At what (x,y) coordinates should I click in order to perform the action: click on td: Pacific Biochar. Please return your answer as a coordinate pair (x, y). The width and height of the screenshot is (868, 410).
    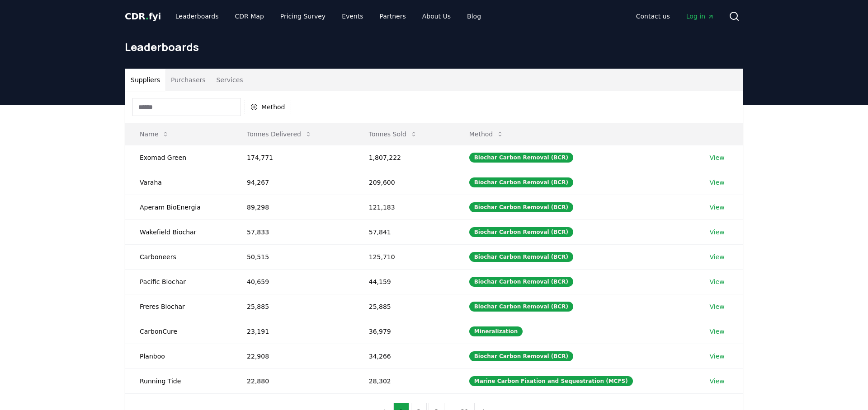
    Looking at the image, I should click on (178, 281).